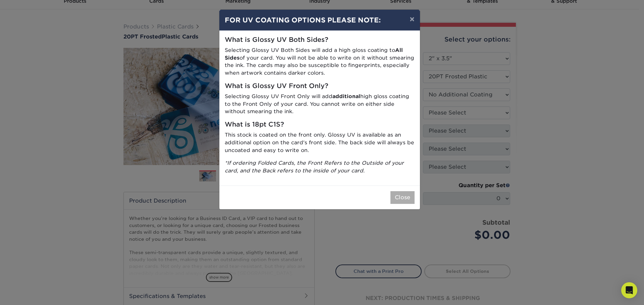  Describe the element at coordinates (403, 198) in the screenshot. I see `button: Close` at that location.